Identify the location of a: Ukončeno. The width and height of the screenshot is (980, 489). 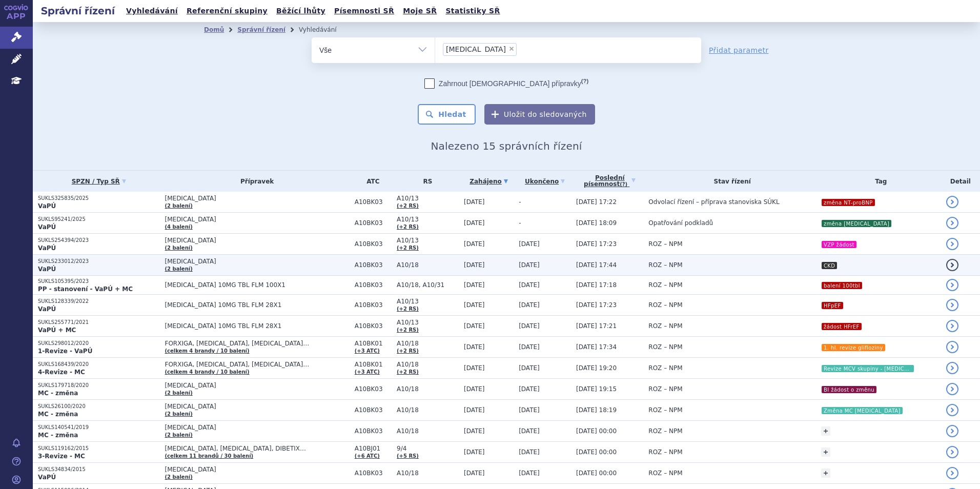
(545, 182).